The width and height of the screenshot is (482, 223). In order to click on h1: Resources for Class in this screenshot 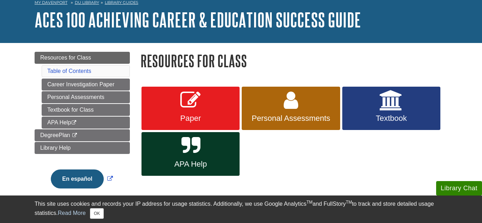, I will do `click(294, 61)`.